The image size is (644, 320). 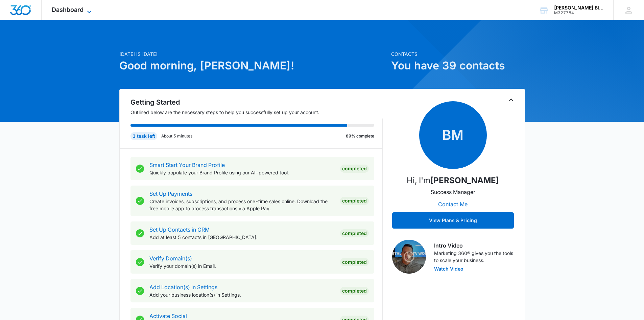 I want to click on h3: Intro Video, so click(x=474, y=245).